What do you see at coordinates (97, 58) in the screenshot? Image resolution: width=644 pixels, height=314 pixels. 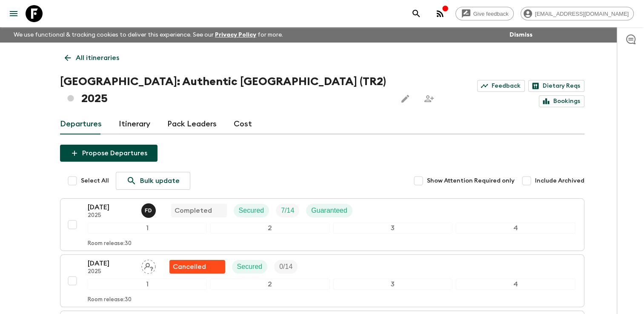 I see `p: All itineraries` at bounding box center [97, 58].